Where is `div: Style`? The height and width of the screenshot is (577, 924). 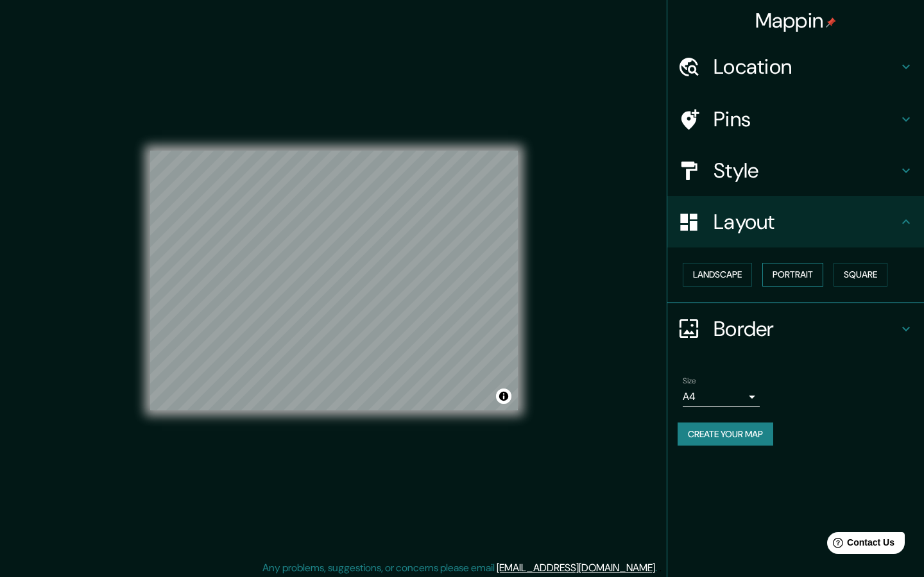 div: Style is located at coordinates (795, 171).